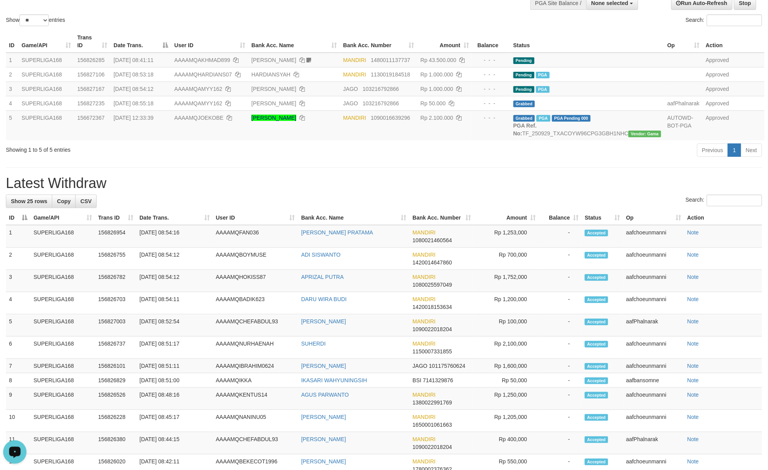 The height and width of the screenshot is (470, 768). What do you see at coordinates (334, 380) in the screenshot?
I see `a: IKASARI WAHYUNINGSIH` at bounding box center [334, 380].